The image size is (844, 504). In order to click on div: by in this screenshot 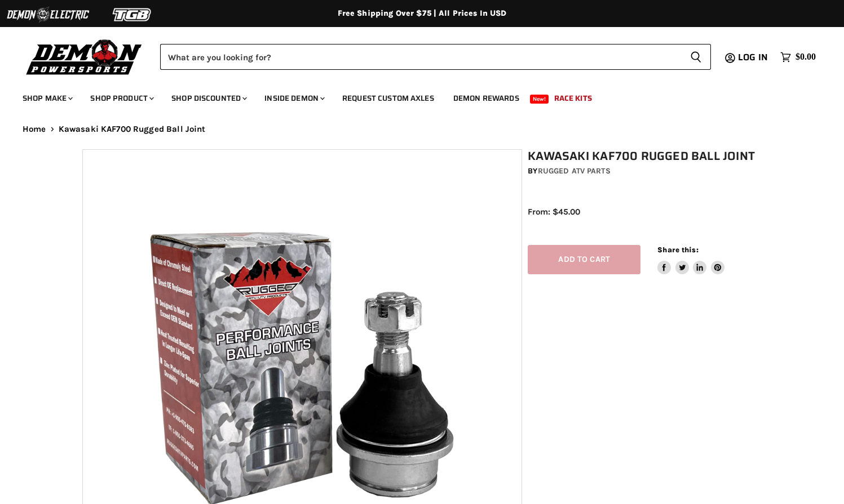, I will do `click(648, 172)`.